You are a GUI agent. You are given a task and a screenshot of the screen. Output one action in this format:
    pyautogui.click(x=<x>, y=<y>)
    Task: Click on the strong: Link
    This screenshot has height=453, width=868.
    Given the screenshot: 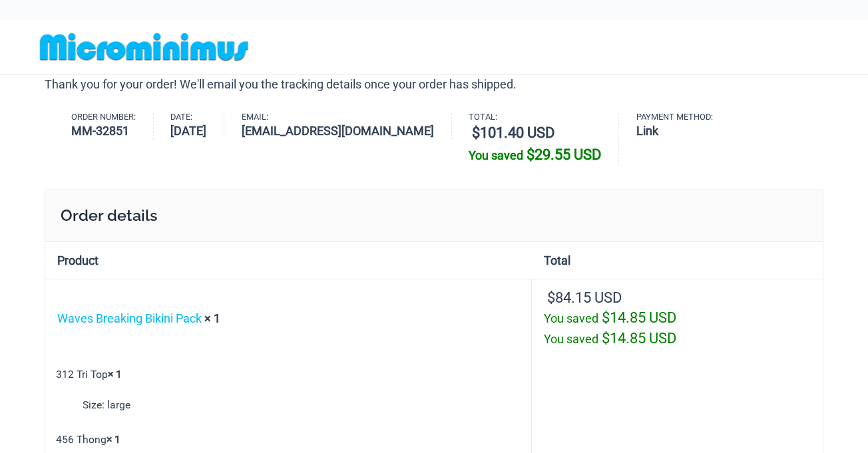 What is the action you would take?
    pyautogui.click(x=674, y=130)
    